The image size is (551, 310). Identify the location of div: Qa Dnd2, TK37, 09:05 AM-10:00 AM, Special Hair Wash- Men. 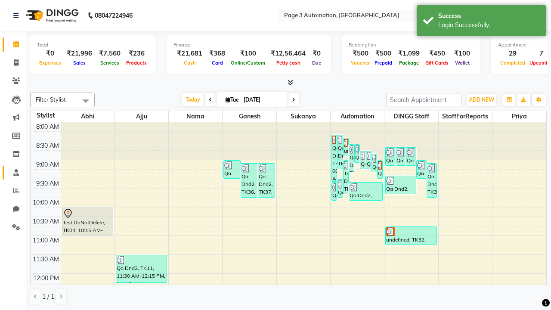
(267, 180).